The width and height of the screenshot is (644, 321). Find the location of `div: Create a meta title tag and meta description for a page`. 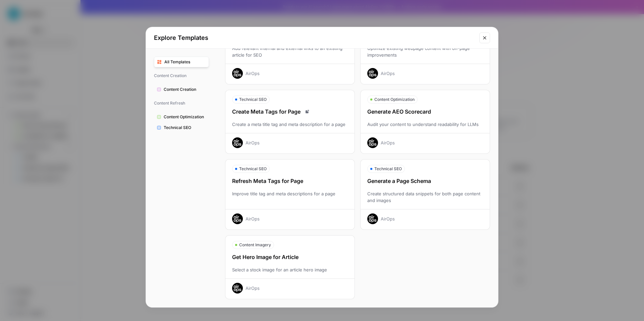

div: Create a meta title tag and meta description for a page is located at coordinates (290, 124).